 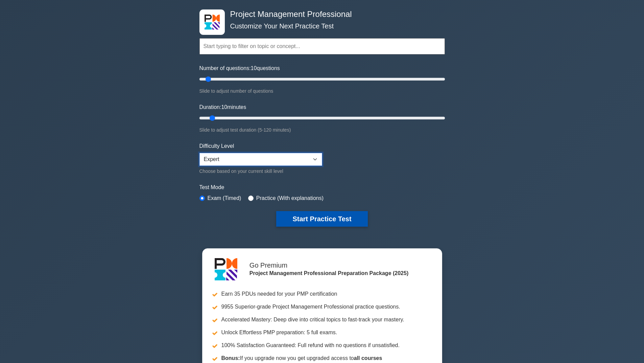 What do you see at coordinates (322, 219) in the screenshot?
I see `button: Start Practice Test` at bounding box center [322, 219].